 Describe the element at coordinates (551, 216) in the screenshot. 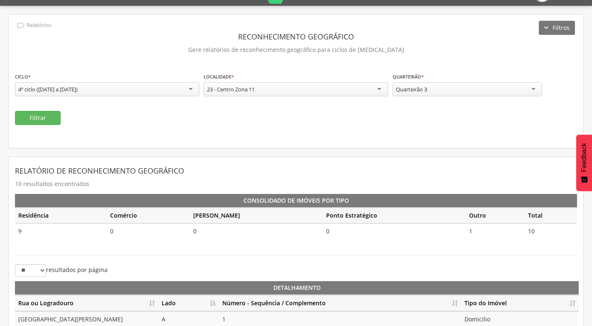

I see `th: Total` at that location.